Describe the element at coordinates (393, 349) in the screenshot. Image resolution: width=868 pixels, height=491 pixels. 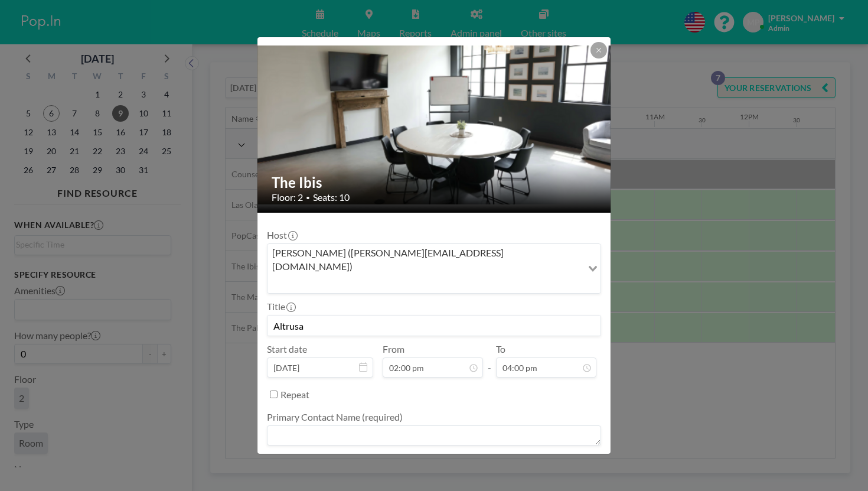
I see `label: From` at that location.